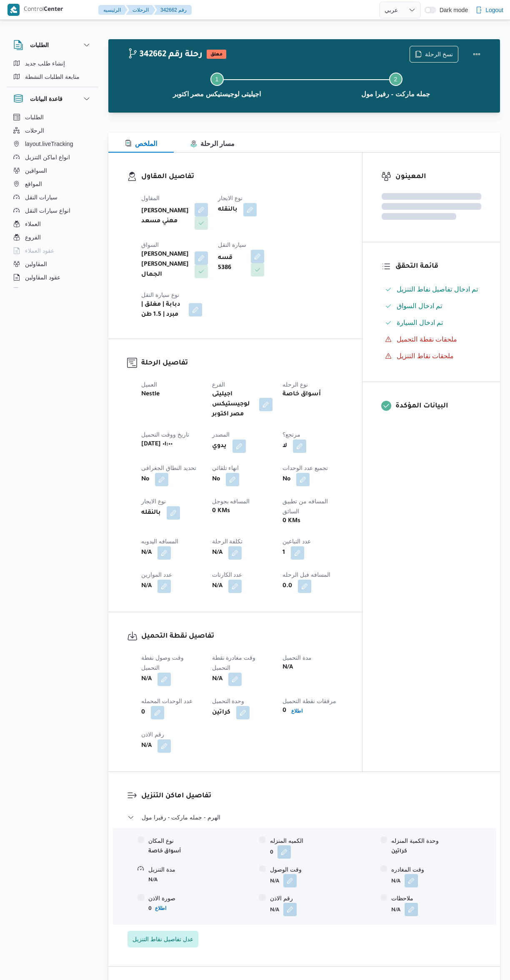 Image resolution: width=510 pixels, height=980 pixels. What do you see at coordinates (242, 177) in the screenshot?
I see `h3: تفاصيل المقاول` at bounding box center [242, 177].